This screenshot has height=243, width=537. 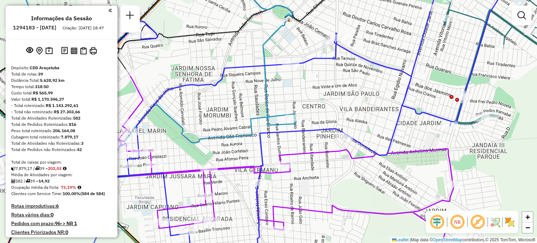 What do you see at coordinates (13, 181) in the screenshot?
I see `i: Total de Atividades` at bounding box center [13, 181].